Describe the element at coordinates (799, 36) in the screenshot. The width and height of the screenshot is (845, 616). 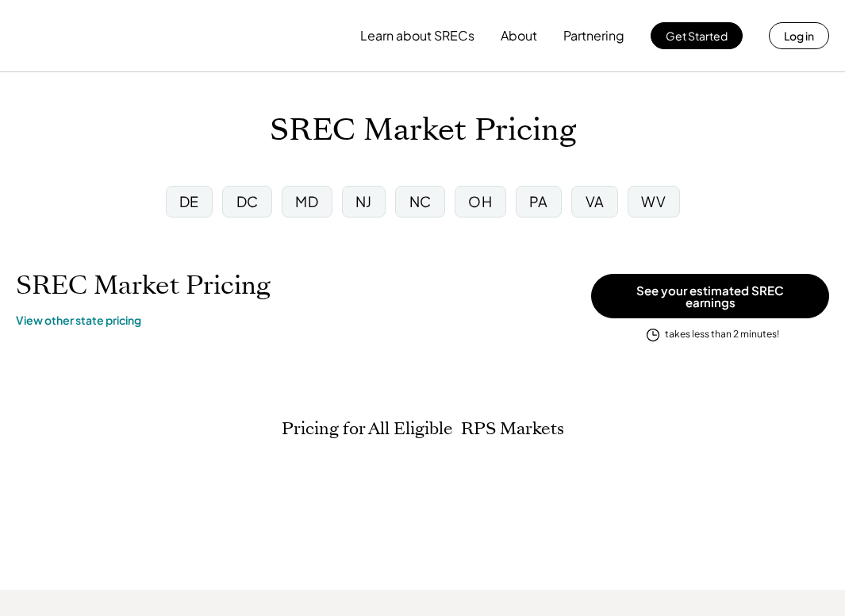
I see `button: Log in` at that location.